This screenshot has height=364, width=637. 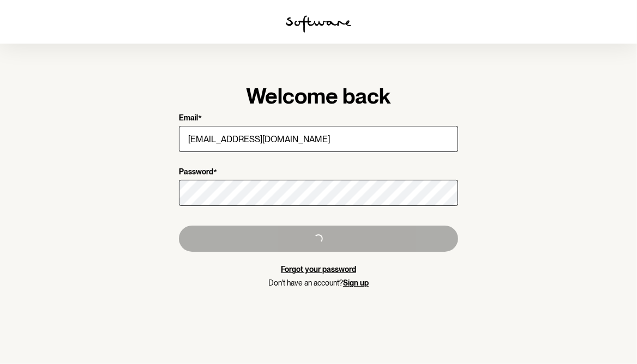 What do you see at coordinates (319, 96) in the screenshot?
I see `h1: Welcome back` at bounding box center [319, 96].